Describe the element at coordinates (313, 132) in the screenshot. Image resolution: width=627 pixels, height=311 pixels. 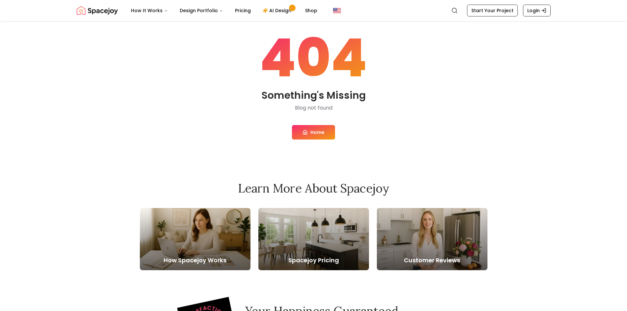
I see `a: Home` at that location.